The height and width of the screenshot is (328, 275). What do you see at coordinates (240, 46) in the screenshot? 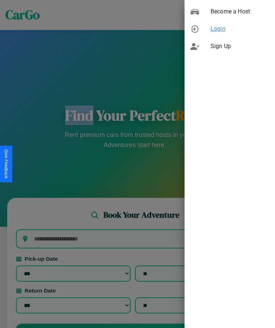
I see `span: Sign Up` at bounding box center [240, 46].